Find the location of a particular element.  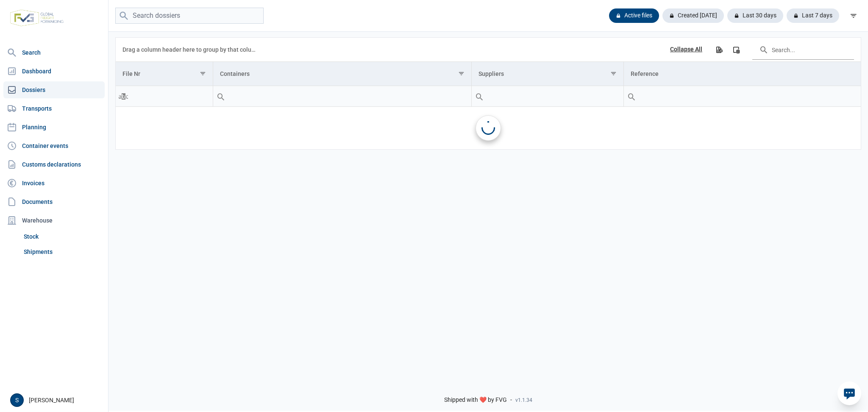

div: Active files is located at coordinates (634, 16).